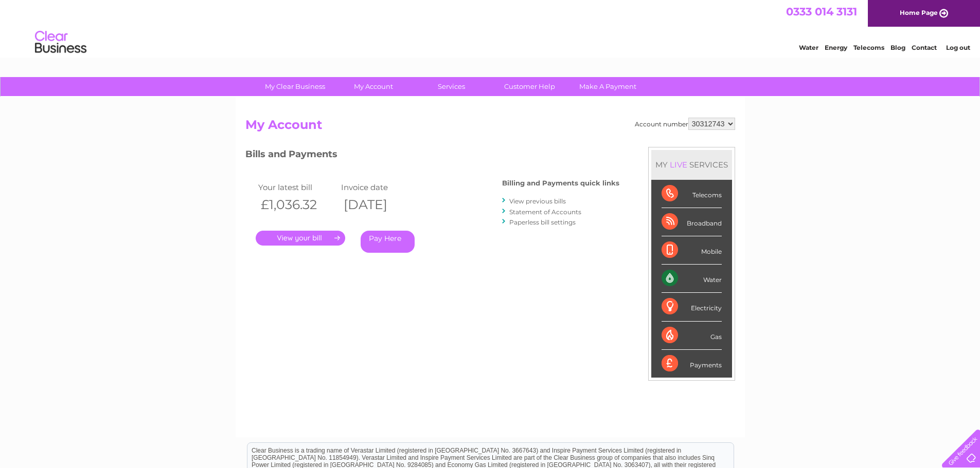 The height and width of the screenshot is (468, 980). Describe the element at coordinates (297, 205) in the screenshot. I see `th: £1,036.32` at that location.